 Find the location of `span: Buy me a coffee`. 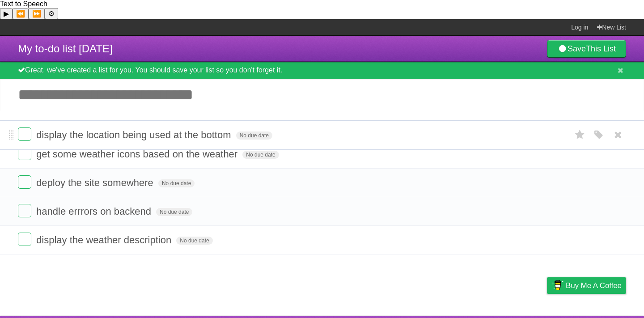

span: Buy me a coffee is located at coordinates (593, 285).